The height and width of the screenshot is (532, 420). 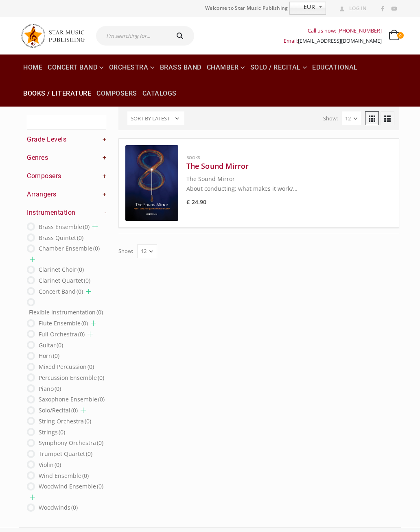 What do you see at coordinates (49, 356) in the screenshot?
I see `label: Horn` at bounding box center [49, 356].